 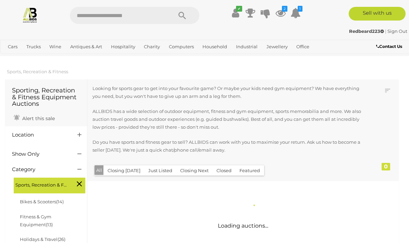 I want to click on a: Industrial, so click(x=246, y=47).